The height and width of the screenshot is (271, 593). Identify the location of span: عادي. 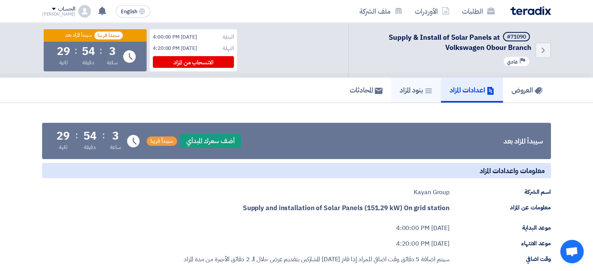
(513, 62).